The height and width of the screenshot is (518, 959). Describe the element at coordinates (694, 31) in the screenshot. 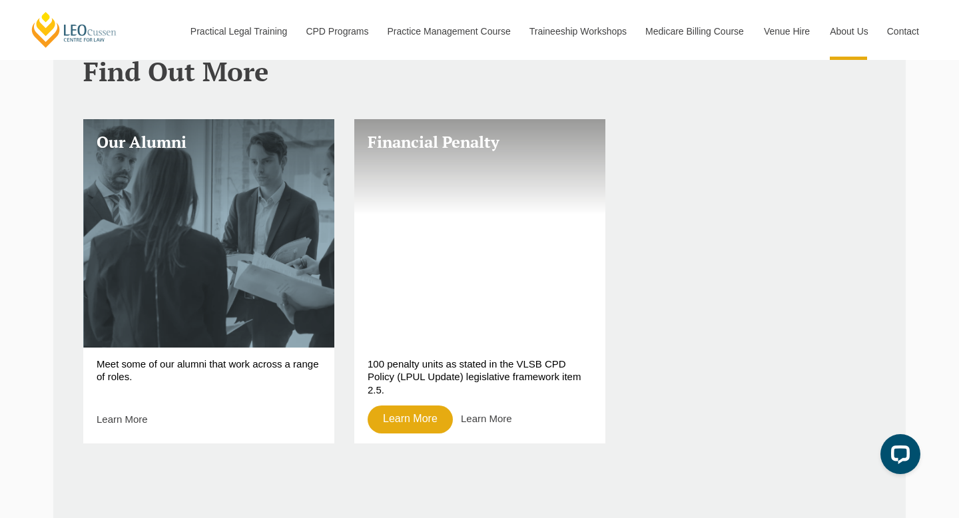

I see `a: Medicare Billing Course` at that location.